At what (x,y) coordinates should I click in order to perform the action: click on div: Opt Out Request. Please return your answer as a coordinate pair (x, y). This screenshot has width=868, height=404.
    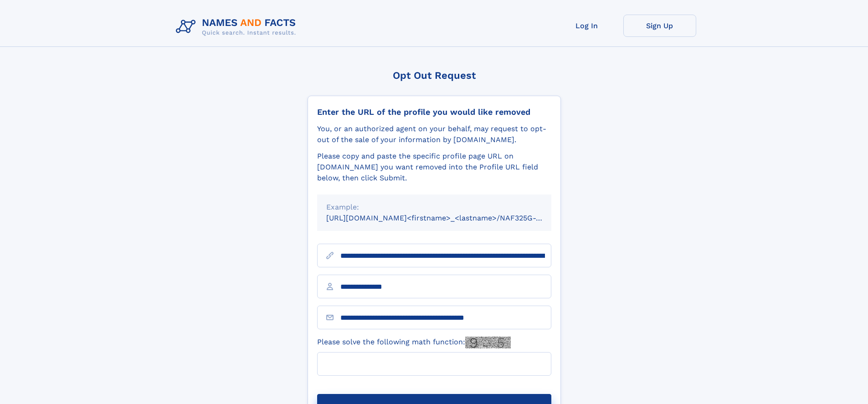
    Looking at the image, I should click on (434, 75).